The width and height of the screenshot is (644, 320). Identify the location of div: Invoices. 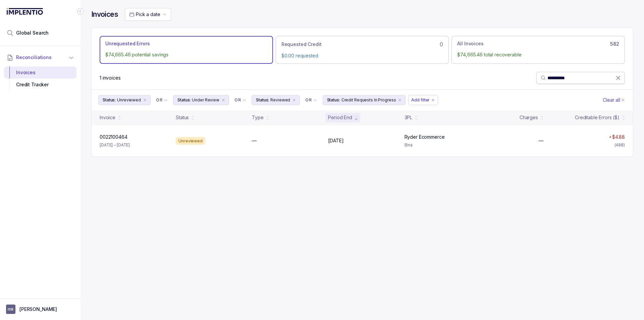
(40, 73).